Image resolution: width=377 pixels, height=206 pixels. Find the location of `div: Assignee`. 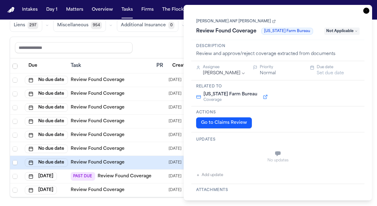

div: Assignee is located at coordinates (224, 67).